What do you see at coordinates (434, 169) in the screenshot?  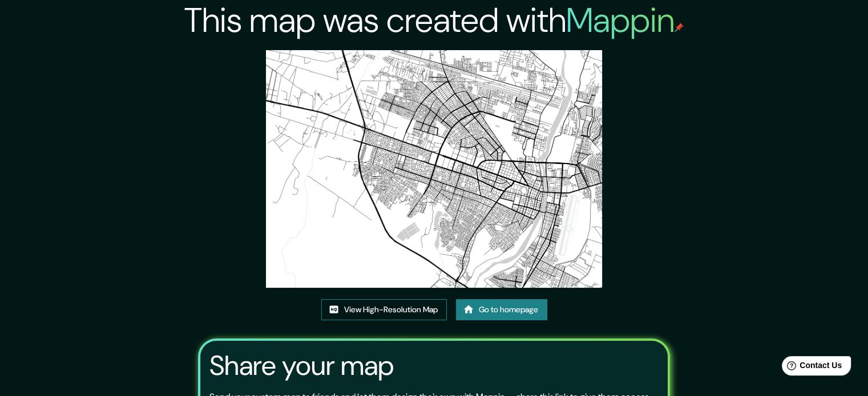 I see `img: created-map` at bounding box center [434, 169].